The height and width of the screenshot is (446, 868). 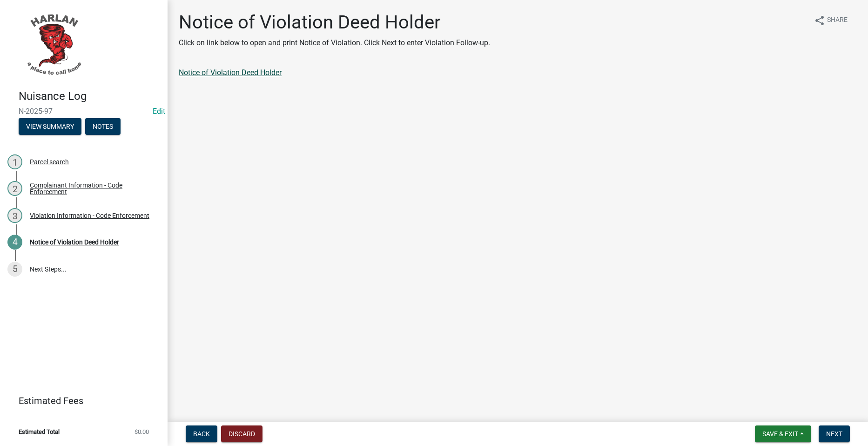 What do you see at coordinates (242, 433) in the screenshot?
I see `button: Discard` at bounding box center [242, 433].